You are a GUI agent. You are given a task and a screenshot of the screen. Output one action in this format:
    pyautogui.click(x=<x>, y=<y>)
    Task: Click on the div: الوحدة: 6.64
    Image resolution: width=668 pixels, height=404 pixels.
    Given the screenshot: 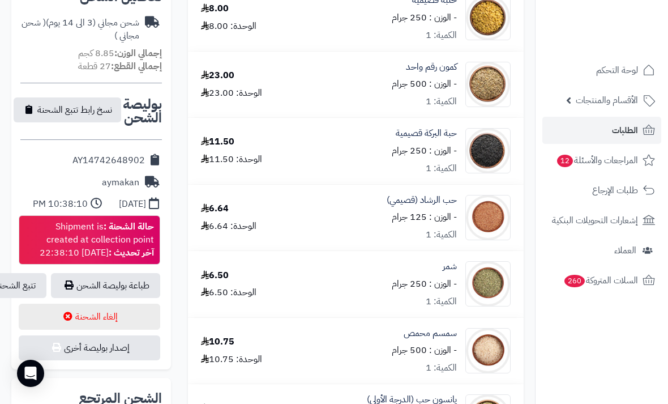 What is the action you would take?
    pyautogui.click(x=229, y=226)
    